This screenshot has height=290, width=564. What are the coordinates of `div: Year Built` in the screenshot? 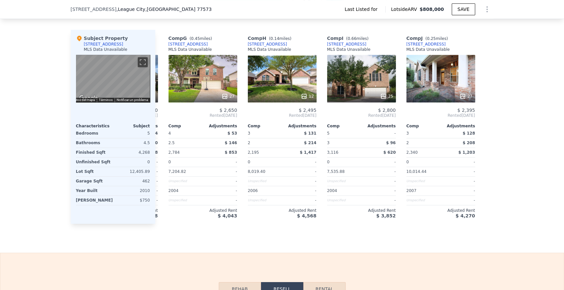 It's located at (94, 191).